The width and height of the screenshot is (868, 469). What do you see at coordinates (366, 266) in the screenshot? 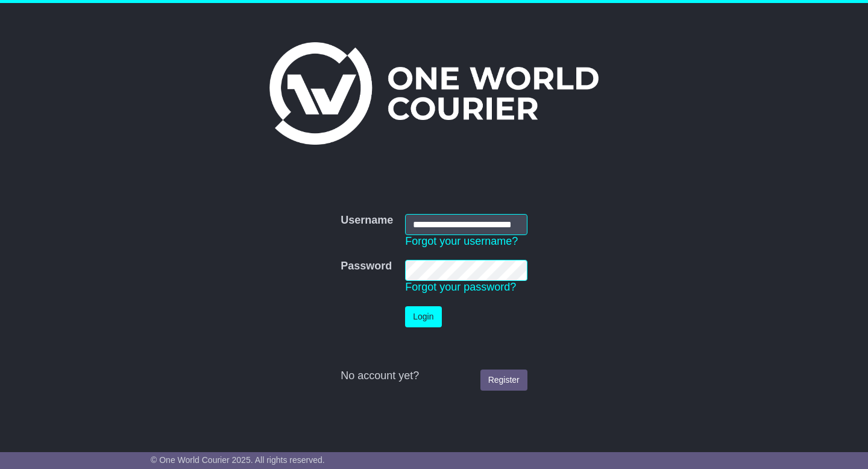
I see `label: Password` at bounding box center [366, 266].